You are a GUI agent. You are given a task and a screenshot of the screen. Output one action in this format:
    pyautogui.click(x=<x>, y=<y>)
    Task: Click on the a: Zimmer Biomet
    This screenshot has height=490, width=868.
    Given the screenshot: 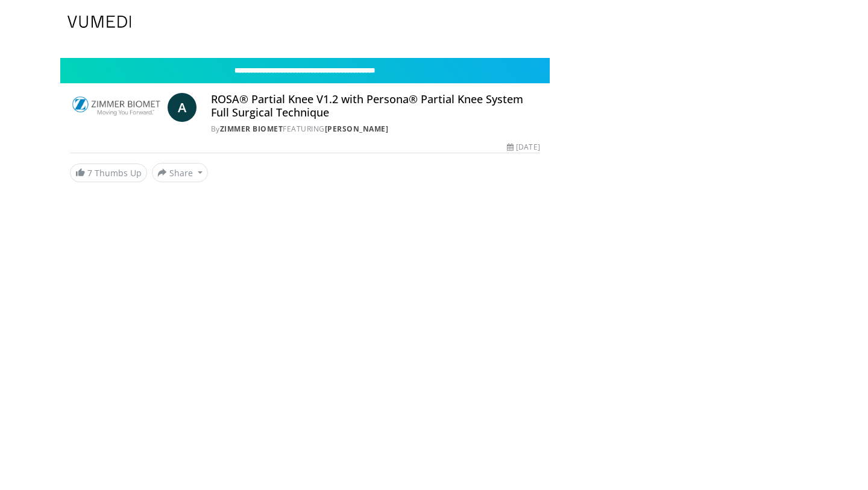 What is the action you would take?
    pyautogui.click(x=251, y=129)
    